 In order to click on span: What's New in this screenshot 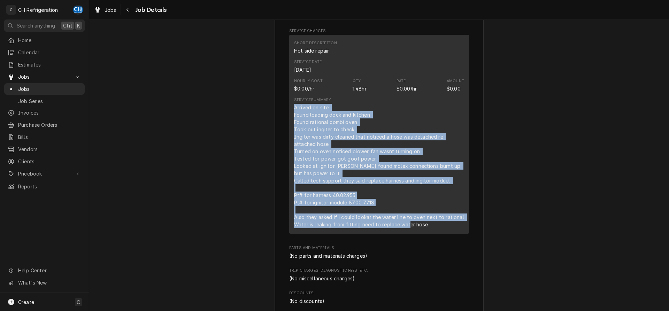, I will do `click(49, 283)`.